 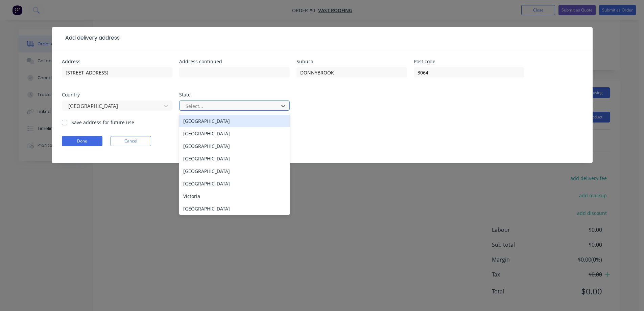 What do you see at coordinates (82, 141) in the screenshot?
I see `button: Done` at bounding box center [82, 141].